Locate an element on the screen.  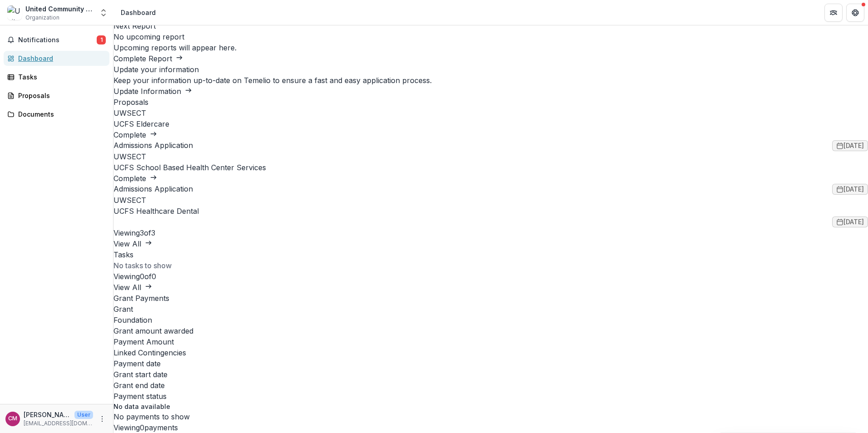
div: Tasks is located at coordinates (60, 77).